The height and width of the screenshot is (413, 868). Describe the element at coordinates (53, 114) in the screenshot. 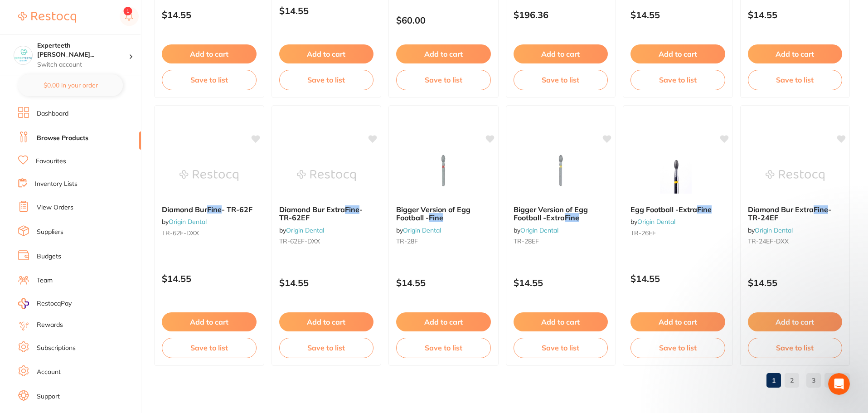

I see `a: Dashboard` at that location.